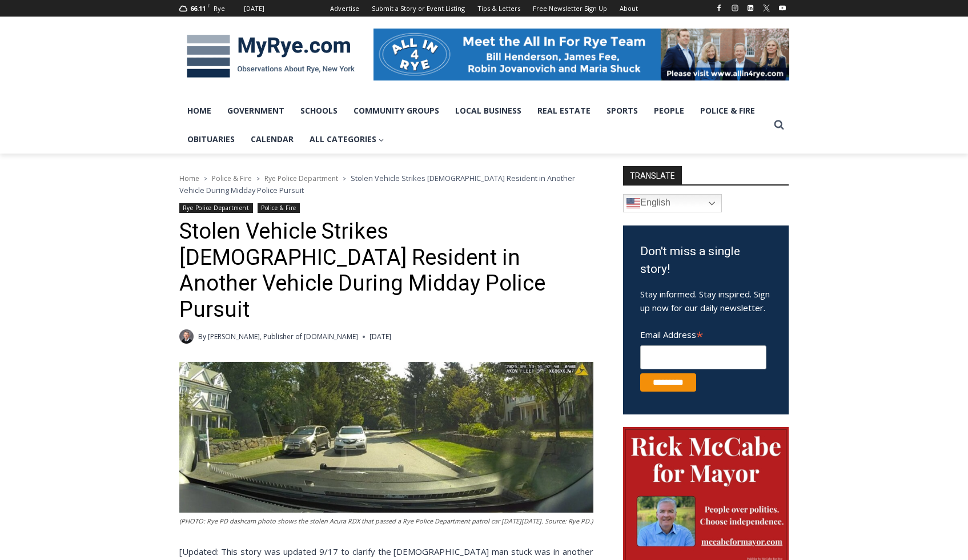 The image size is (968, 560). I want to click on a: Obituaries, so click(211, 139).